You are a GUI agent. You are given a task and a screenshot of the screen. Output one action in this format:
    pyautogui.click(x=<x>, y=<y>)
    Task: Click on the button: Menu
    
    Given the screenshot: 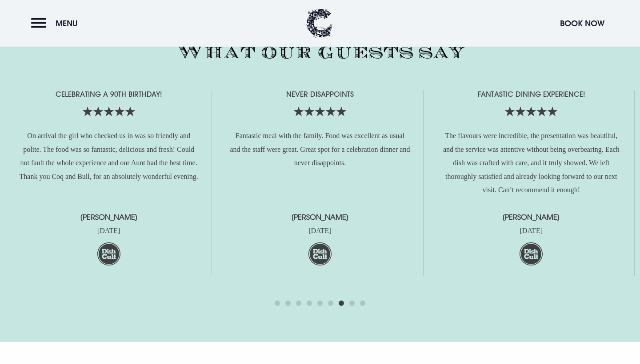 What is the action you would take?
    pyautogui.click(x=56, y=23)
    